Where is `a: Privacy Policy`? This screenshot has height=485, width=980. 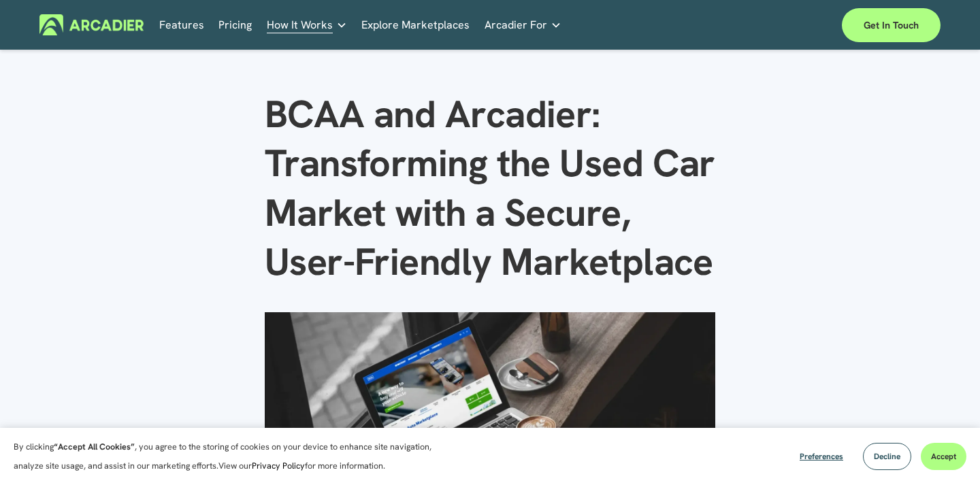 a: Privacy Policy is located at coordinates (278, 465).